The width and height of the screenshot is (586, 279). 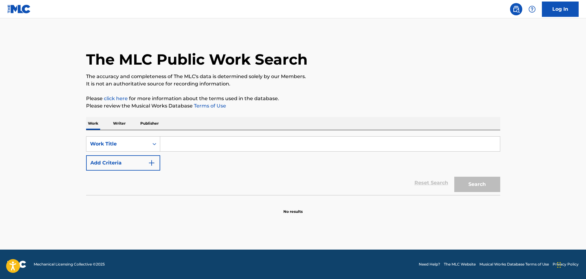 What do you see at coordinates (293, 99) in the screenshot?
I see `p: Please for more information about the terms used in the database.` at bounding box center [293, 99].